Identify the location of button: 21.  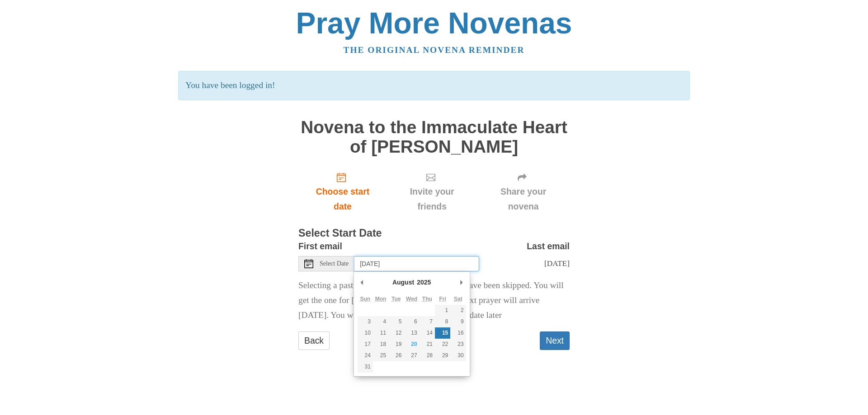
(427, 344).